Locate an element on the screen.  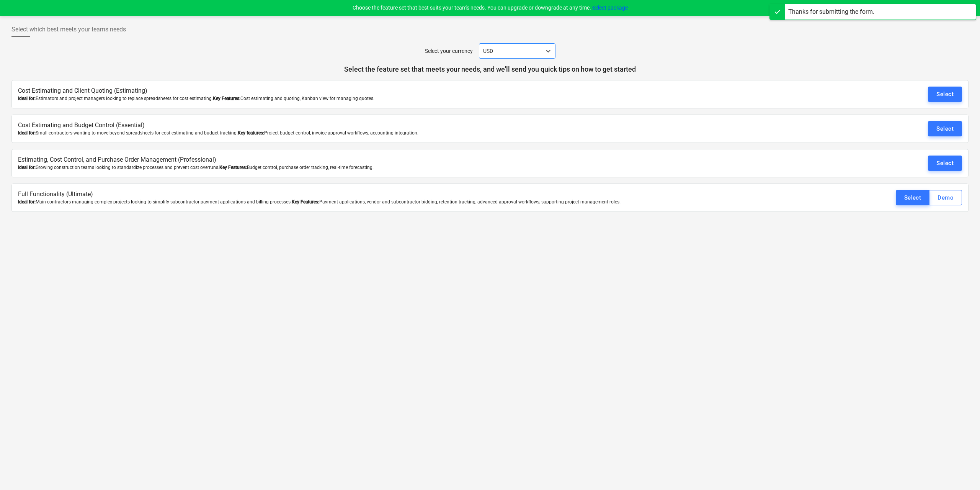
div: Growing construction teams looking to standardize processes and prevent cost overruns. Budget con... is located at coordinates (411, 167).